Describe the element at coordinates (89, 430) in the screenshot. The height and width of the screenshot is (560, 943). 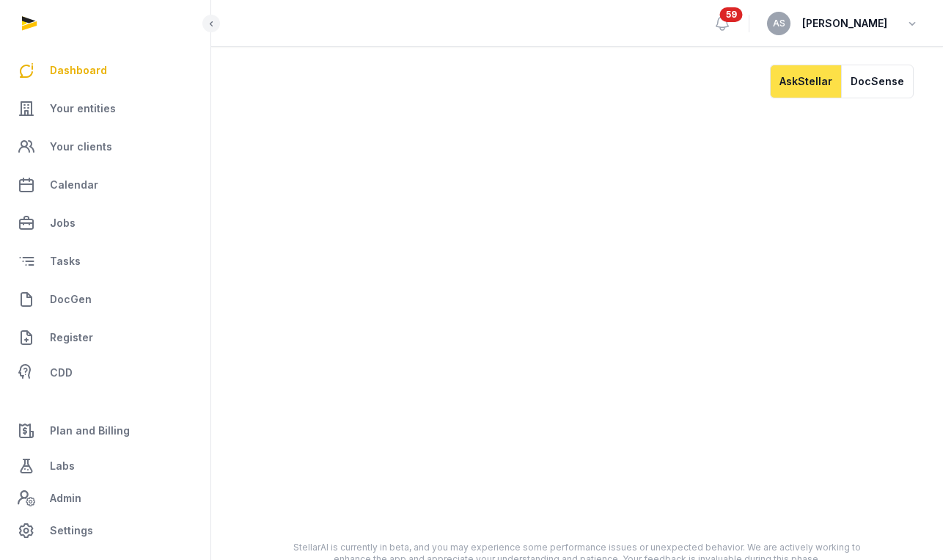
I see `span: Plan and Billing` at that location.